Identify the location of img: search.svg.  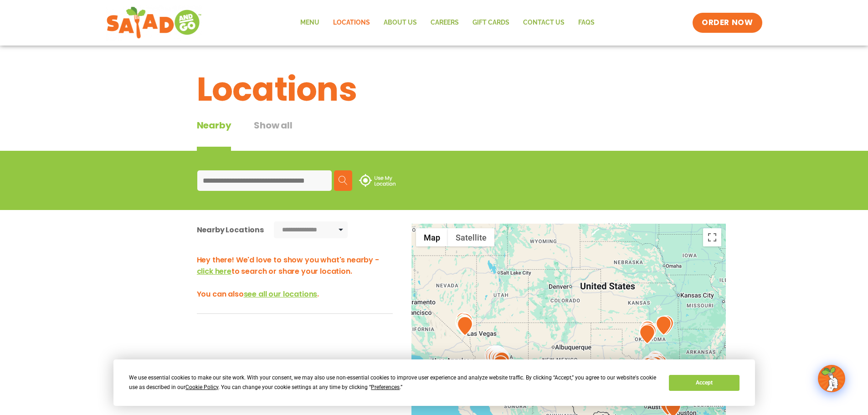
(343, 181).